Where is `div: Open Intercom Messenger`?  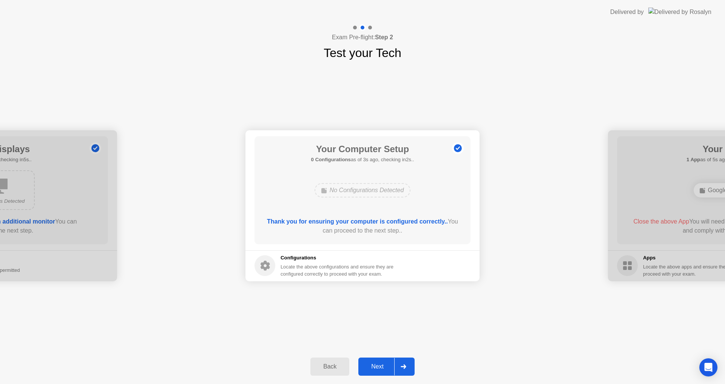
div: Open Intercom Messenger is located at coordinates (709, 368).